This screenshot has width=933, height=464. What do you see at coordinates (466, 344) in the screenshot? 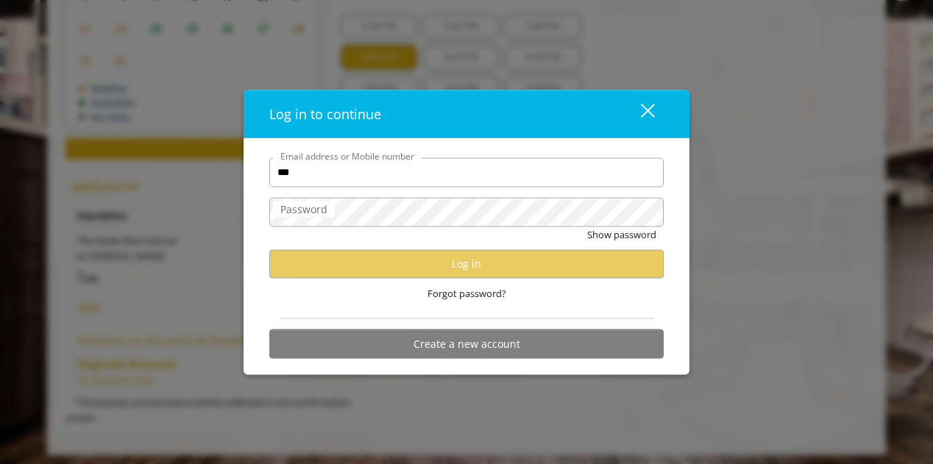
I see `button: Create a new account` at bounding box center [466, 344].